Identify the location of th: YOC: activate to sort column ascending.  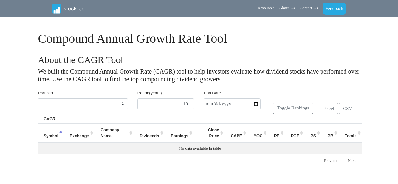
(258, 133).